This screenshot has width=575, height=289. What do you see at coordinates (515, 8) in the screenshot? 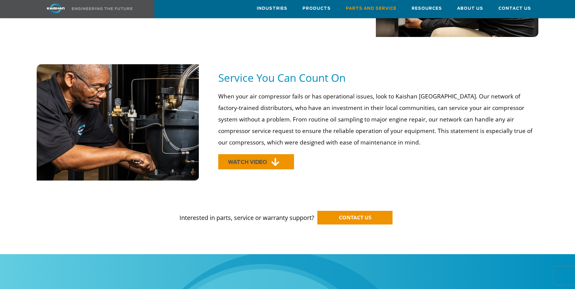
I see `span: Contact Us` at bounding box center [515, 8].